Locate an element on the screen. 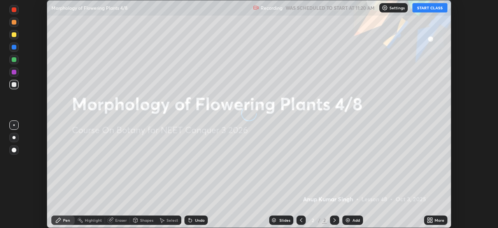 The width and height of the screenshot is (498, 228). div: Highlight is located at coordinates (93, 220).